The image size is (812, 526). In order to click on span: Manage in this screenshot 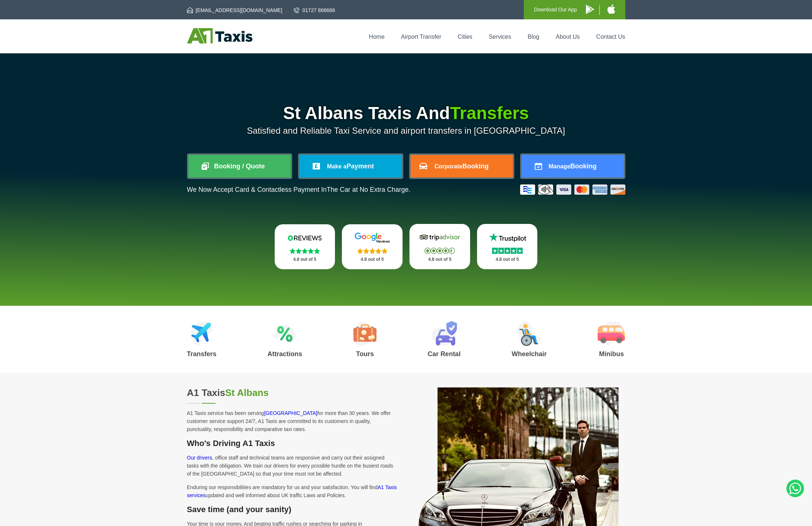, I will do `click(559, 166)`.